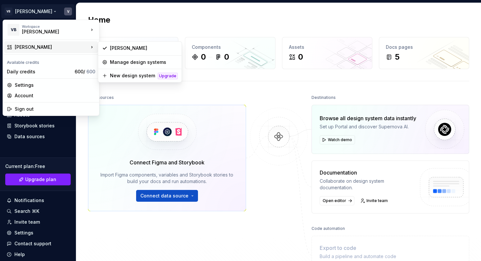 Image resolution: width=481 pixels, height=261 pixels. I want to click on div: Available credits, so click(51, 61).